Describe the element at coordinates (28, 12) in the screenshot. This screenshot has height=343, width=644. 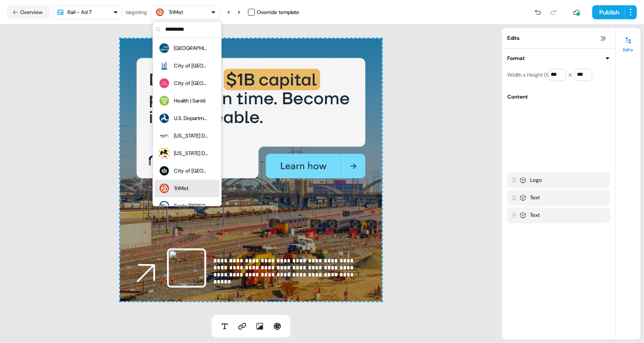
I see `button: Overview` at that location.